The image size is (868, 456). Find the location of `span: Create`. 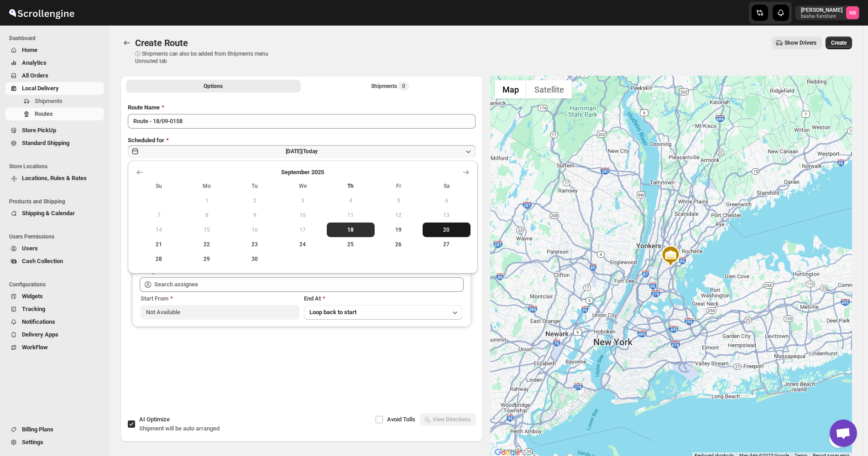

span: Create is located at coordinates (838, 43).